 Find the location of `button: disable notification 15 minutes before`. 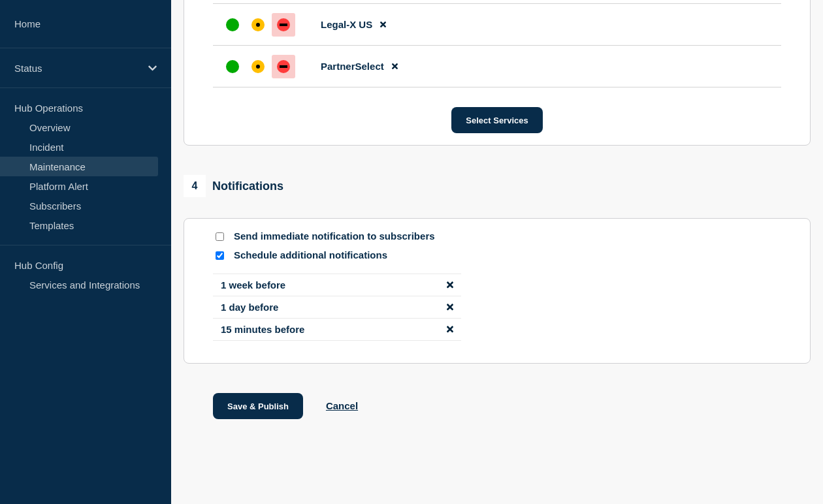

button: disable notification 15 minutes before is located at coordinates (450, 329).